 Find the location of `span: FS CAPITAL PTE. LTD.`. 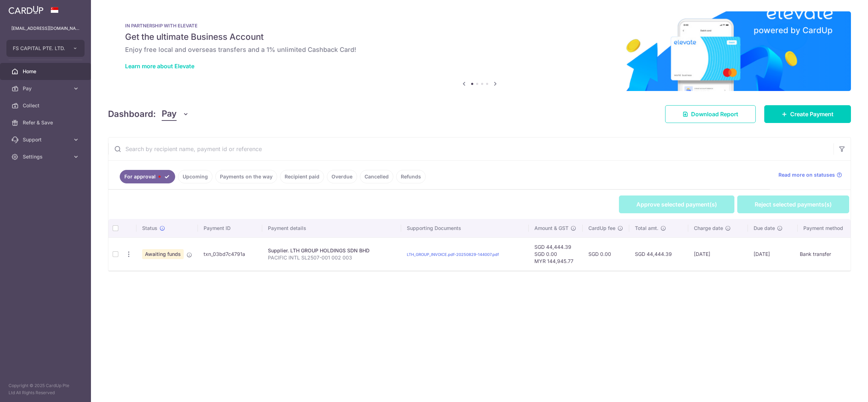

span: FS CAPITAL PTE. LTD. is located at coordinates (39, 48).